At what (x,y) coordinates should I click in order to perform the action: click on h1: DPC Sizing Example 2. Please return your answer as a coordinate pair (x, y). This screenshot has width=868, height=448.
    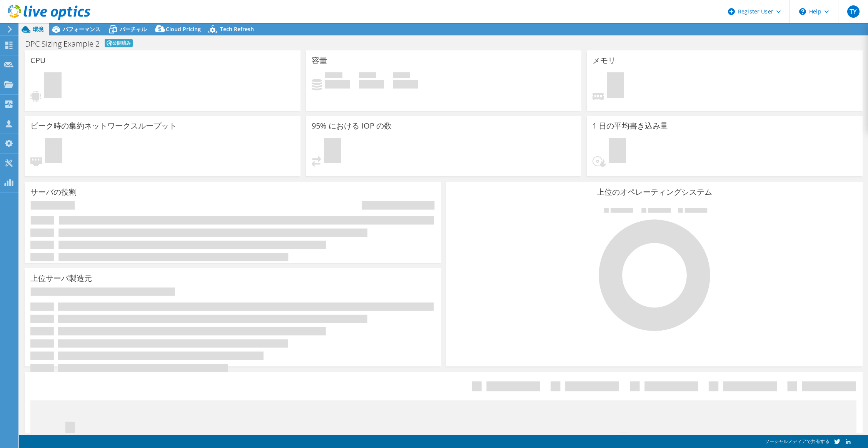
    Looking at the image, I should click on (62, 44).